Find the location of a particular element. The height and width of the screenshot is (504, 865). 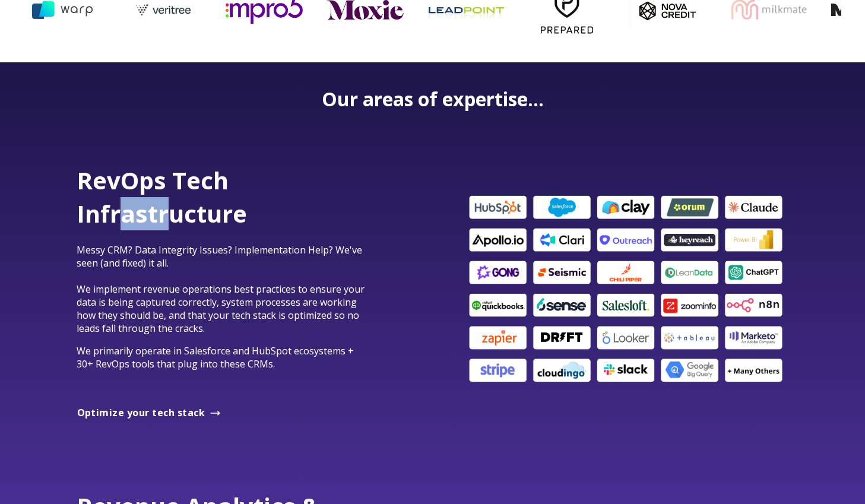

img: b2b tech stack tools lean layer revenue operations (400 x 400 px) (850 x 500 px) is located at coordinates (626, 289).